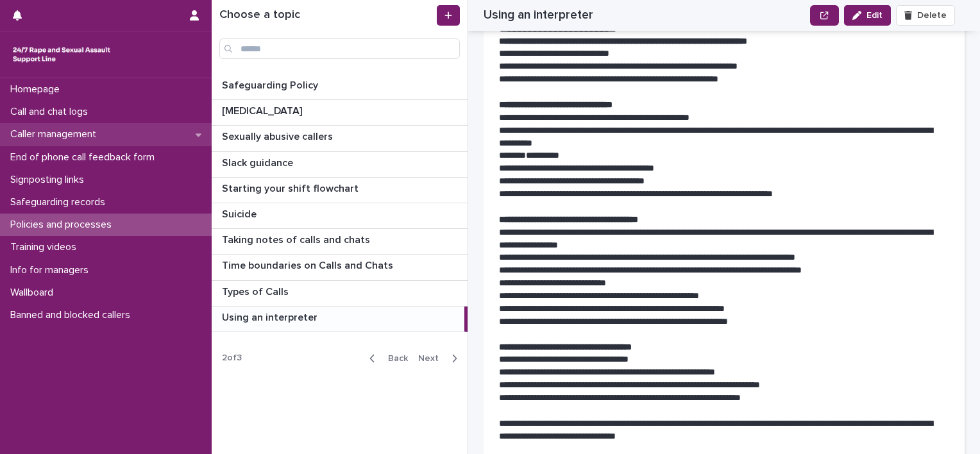 This screenshot has width=980, height=454. Describe the element at coordinates (52, 270) in the screenshot. I see `p: Info for managers` at that location.